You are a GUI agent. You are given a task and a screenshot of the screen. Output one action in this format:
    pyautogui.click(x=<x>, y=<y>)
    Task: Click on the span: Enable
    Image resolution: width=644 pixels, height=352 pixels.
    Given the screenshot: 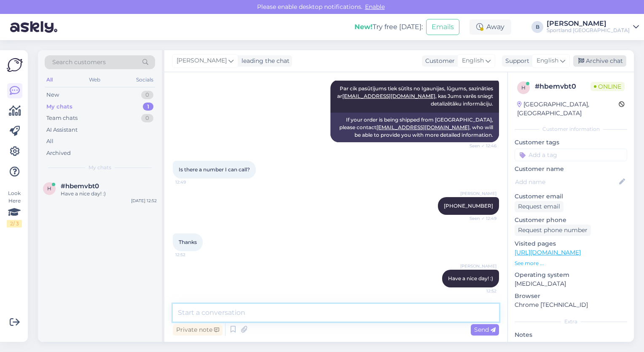 What is the action you would take?
    pyautogui.click(x=375, y=7)
    